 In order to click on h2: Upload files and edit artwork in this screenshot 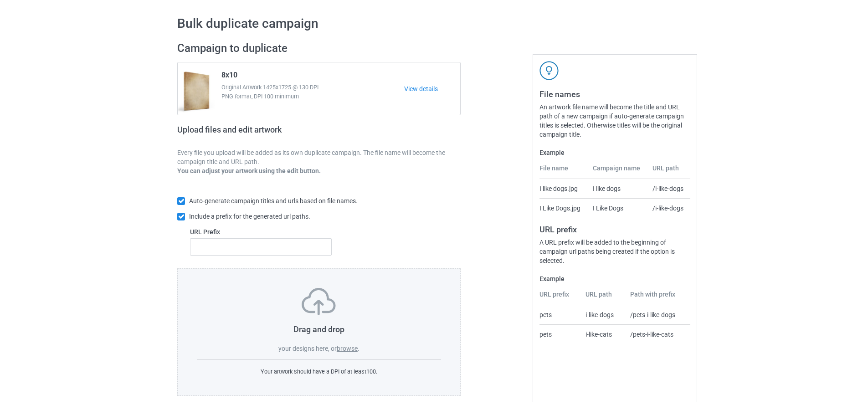, I will do `click(262, 133)`.